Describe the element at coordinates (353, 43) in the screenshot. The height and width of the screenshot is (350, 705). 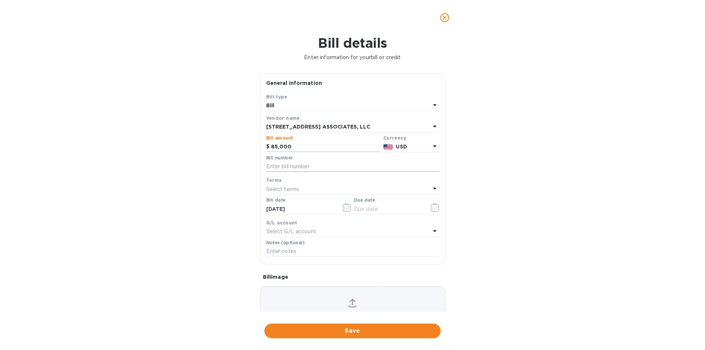
I see `h1: Bill details` at that location.